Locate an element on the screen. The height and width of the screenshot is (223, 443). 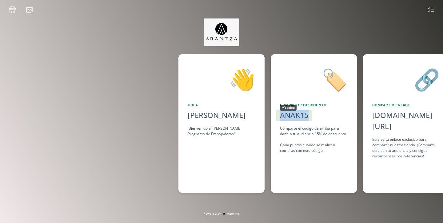
img: favicon-32x32.png is located at coordinates (224, 214).